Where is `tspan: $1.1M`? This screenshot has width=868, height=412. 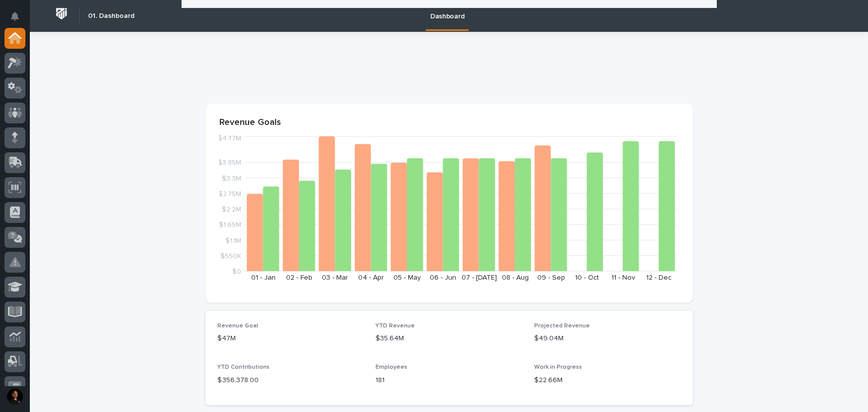
tspan: $1.1M is located at coordinates (233, 241).